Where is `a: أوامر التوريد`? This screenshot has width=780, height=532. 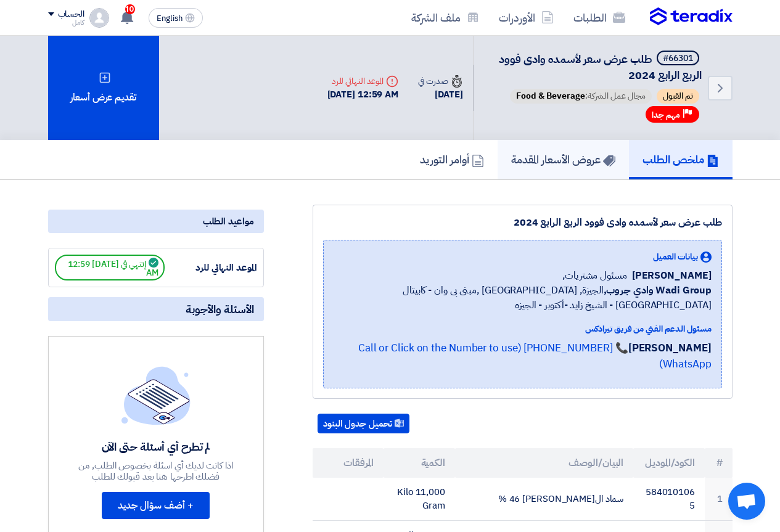 a: أوامر التوريد is located at coordinates (452, 160).